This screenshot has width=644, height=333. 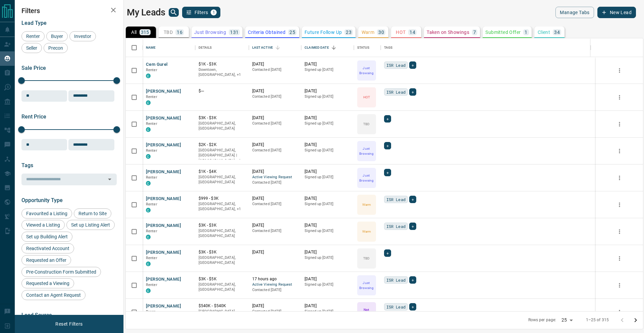 What do you see at coordinates (542, 320) in the screenshot?
I see `p: Rows per page:` at bounding box center [542, 320].